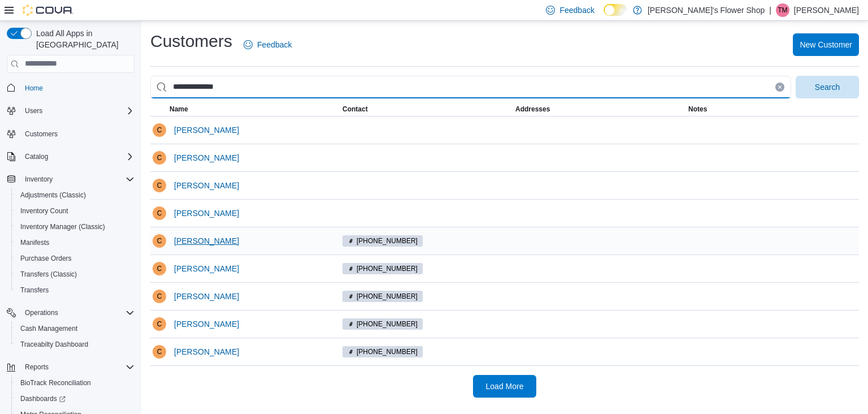 Image resolution: width=868 pixels, height=414 pixels. Describe the element at coordinates (48, 328) in the screenshot. I see `a: Cash Management` at that location.